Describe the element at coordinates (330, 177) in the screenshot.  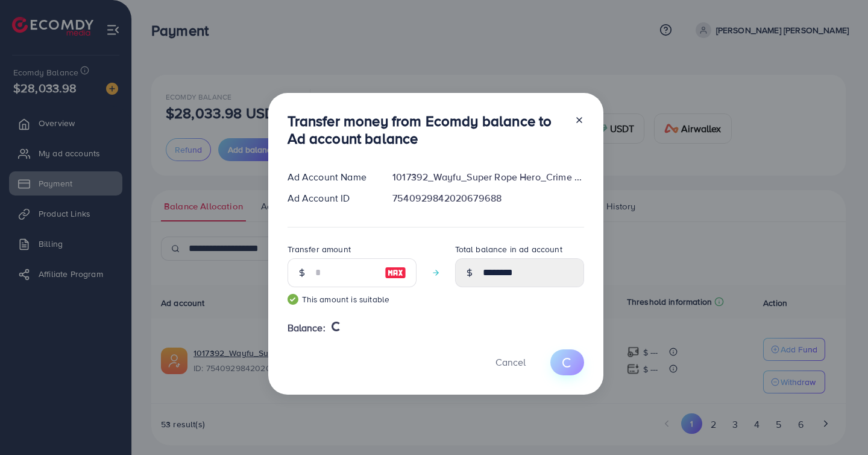
I see `div: Ad Account Name` at that location.